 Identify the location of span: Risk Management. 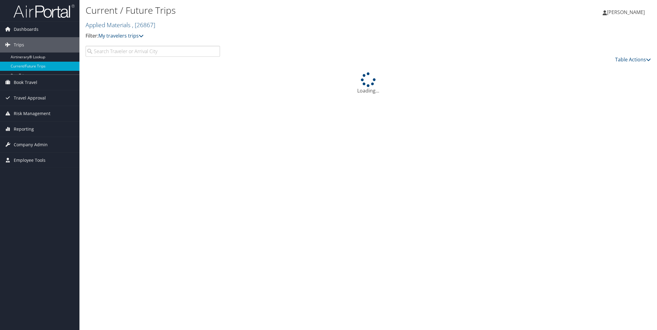
(32, 114).